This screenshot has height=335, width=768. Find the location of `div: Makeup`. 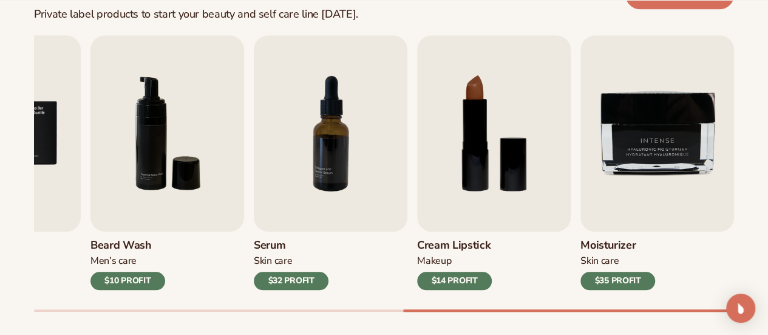

div: Makeup is located at coordinates (454, 261).